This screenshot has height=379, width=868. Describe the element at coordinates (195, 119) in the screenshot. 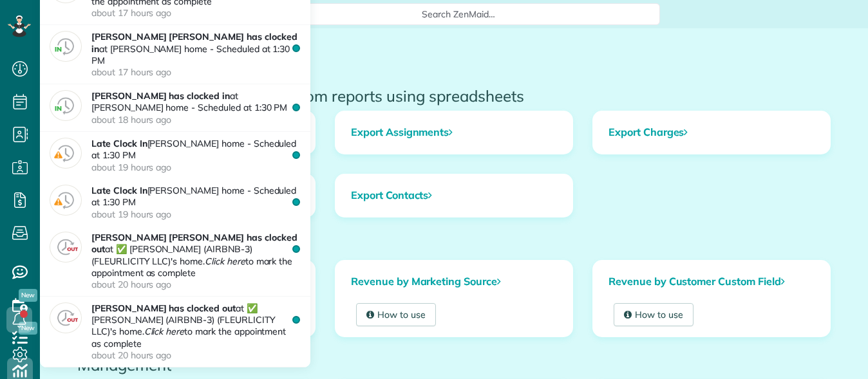

I see `time: about 18 hours ago` at that location.